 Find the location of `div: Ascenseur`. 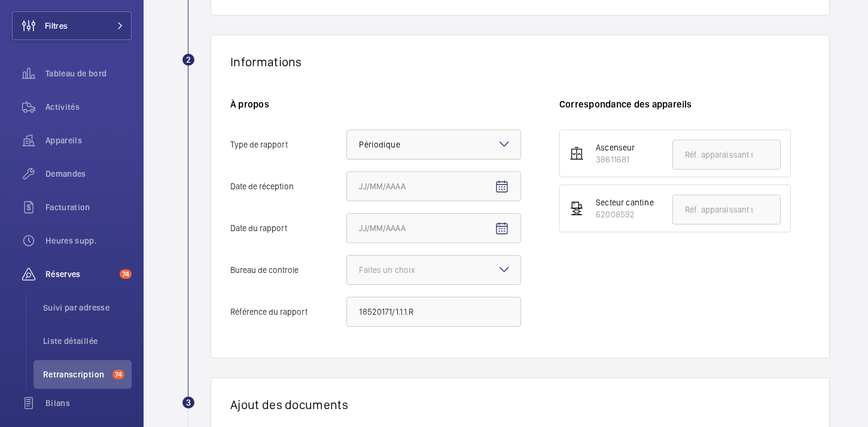

div: Ascenseur is located at coordinates (615, 148).